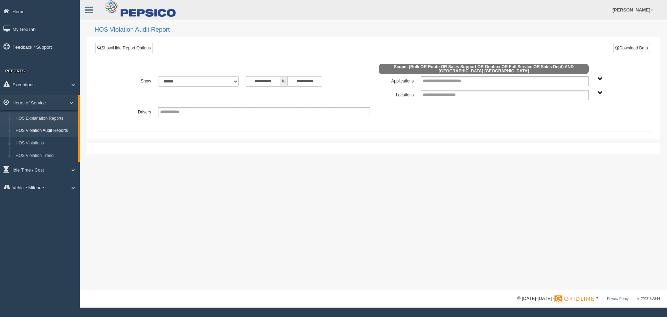 The height and width of the screenshot is (317, 667). Describe the element at coordinates (45, 131) in the screenshot. I see `a: HOS Violation Audit Reports` at that location.